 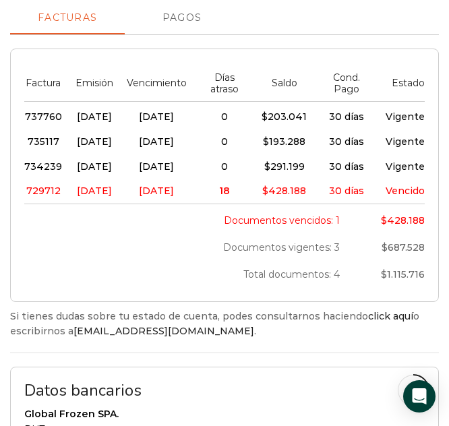 What do you see at coordinates (251, 248) in the screenshot?
I see `th: Documentos vigentes: 3` at bounding box center [251, 248].